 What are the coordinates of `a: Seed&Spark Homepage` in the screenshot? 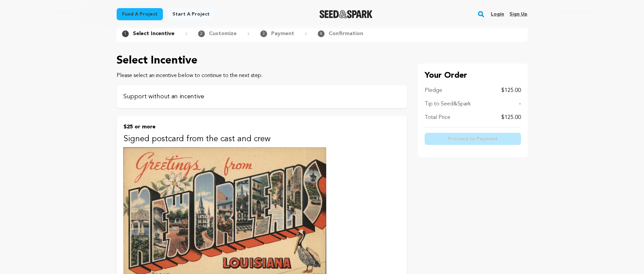 It's located at (346, 14).